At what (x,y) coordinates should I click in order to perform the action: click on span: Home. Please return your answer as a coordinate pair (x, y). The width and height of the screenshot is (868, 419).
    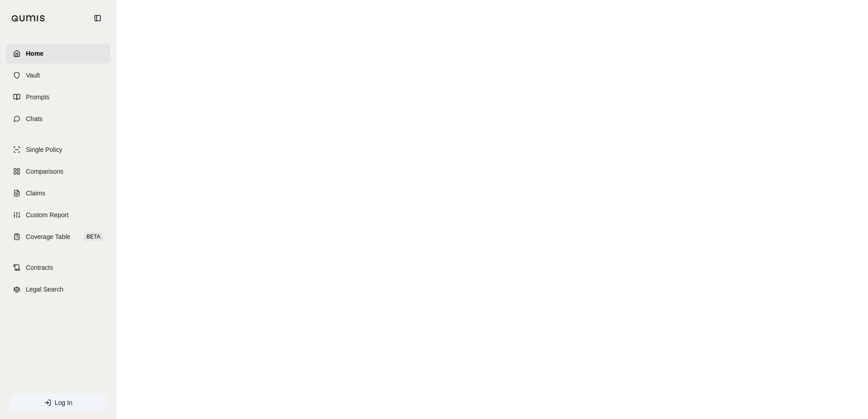
    Looking at the image, I should click on (34, 54).